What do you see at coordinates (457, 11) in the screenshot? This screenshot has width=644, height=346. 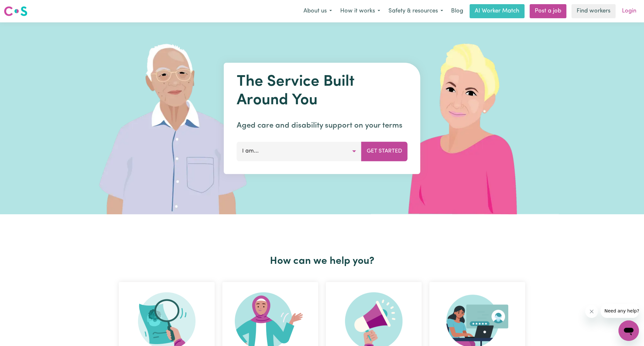 I see `a: Blog` at bounding box center [457, 11].